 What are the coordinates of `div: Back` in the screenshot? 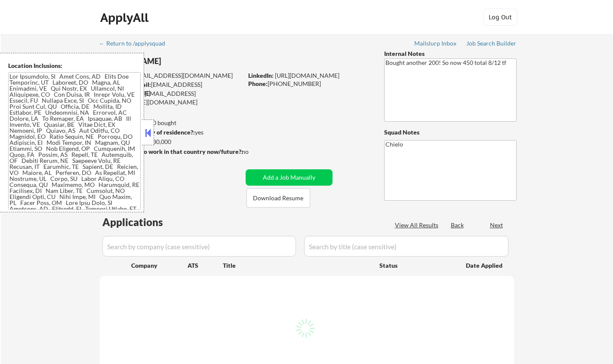 It's located at (458, 225).